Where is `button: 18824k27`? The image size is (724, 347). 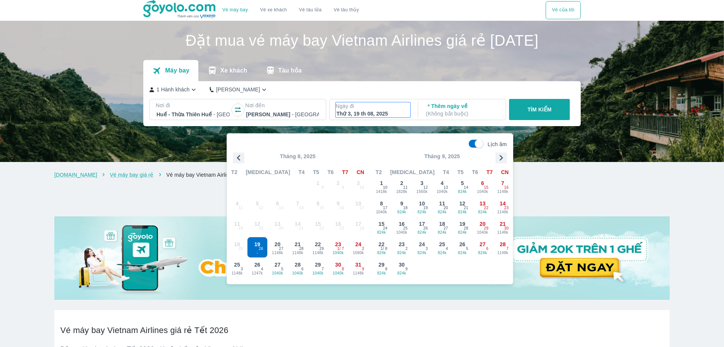
button: 18824k27 is located at coordinates (443, 227).